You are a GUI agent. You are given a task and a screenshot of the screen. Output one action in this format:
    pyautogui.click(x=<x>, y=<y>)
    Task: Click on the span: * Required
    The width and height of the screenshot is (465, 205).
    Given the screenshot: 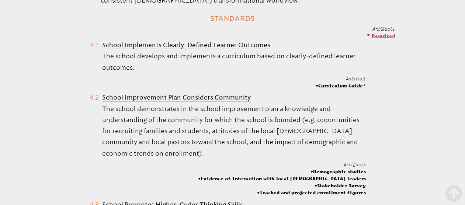 What is the action you would take?
    pyautogui.click(x=381, y=36)
    